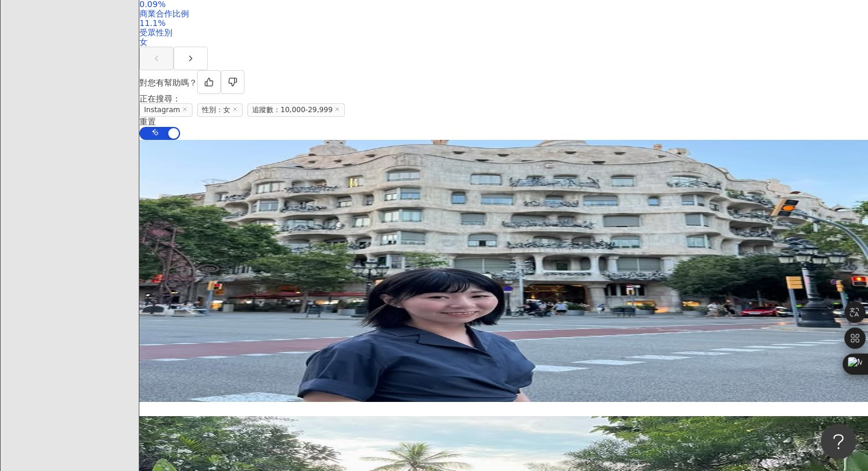 Image resolution: width=868 pixels, height=471 pixels. Describe the element at coordinates (503, 271) in the screenshot. I see `a: KOL Avatar懶錢包 Lazy Wallet懶錢包摳摳thelazywallet網紅類型：投資·日常話題·教育與學習·財經總追蹤數：431,0272.3萬5.3萬35.5萬找相似互動率qu...` at that location.